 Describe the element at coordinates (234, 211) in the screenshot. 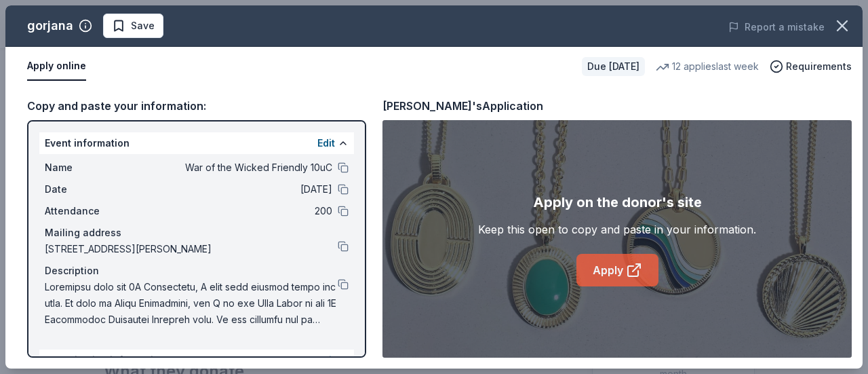

I see `span: 200` at that location.